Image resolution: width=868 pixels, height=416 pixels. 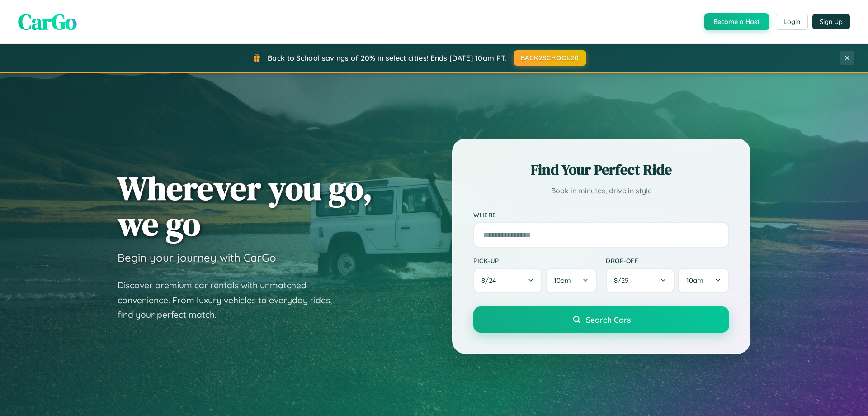 What do you see at coordinates (602, 320) in the screenshot?
I see `button: Search Cars` at bounding box center [602, 320].